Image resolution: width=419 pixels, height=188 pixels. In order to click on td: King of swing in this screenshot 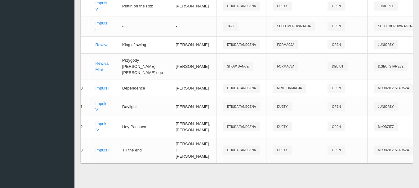, I will do `click(142, 45)`.